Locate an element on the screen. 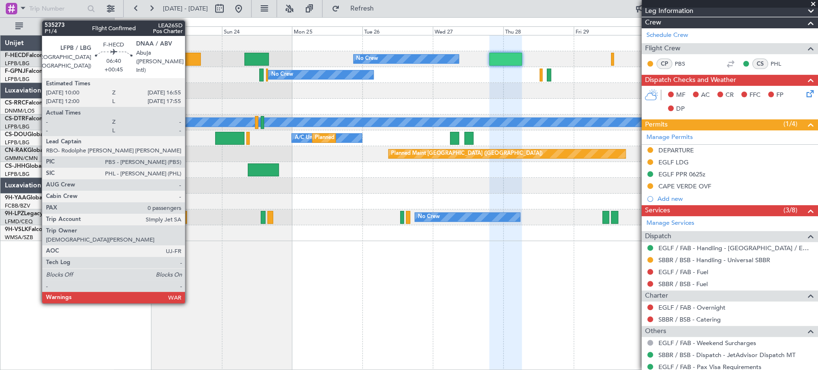  a: PHL is located at coordinates (781, 64).